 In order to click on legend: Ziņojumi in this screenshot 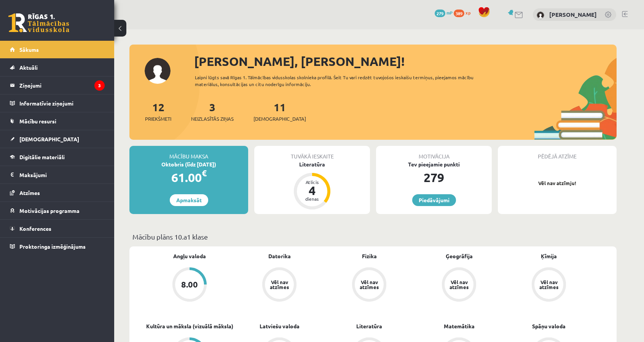, I will do `click(63, 85)`.